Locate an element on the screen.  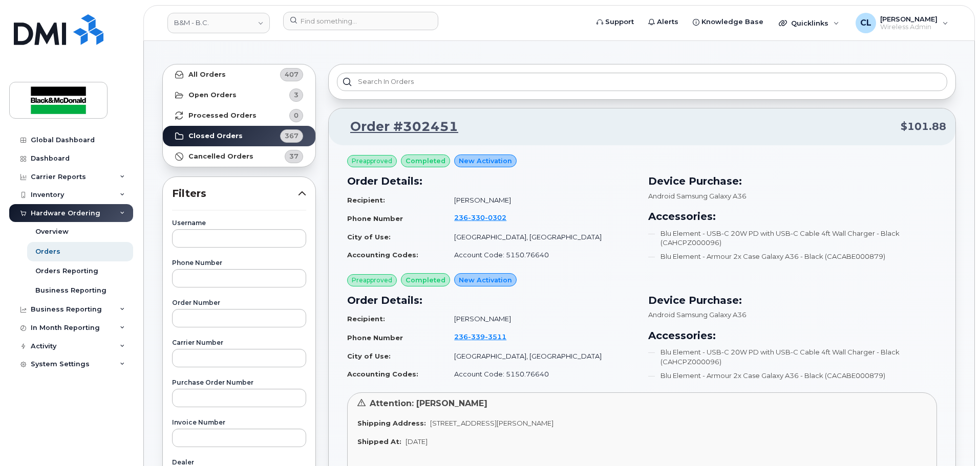
a: Support is located at coordinates (615, 22).